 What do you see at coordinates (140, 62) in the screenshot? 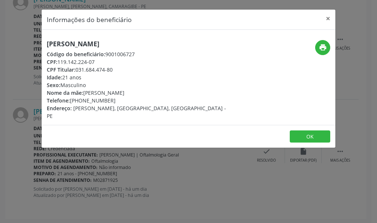
I see `div: 119.142.224-07` at bounding box center [140, 62].